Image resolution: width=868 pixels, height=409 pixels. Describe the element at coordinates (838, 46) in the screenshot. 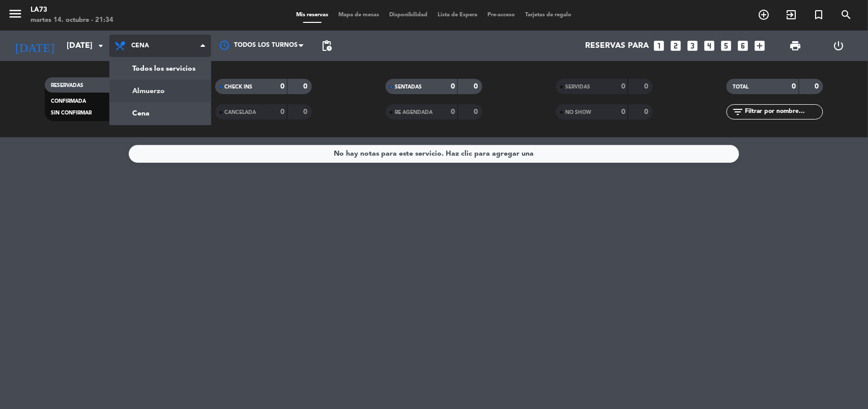

I see `i: power_settings_new` at that location.